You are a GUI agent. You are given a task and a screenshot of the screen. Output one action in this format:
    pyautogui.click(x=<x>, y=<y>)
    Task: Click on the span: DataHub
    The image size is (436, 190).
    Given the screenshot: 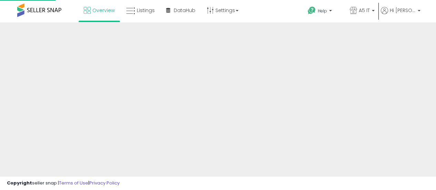 What is the action you would take?
    pyautogui.click(x=184, y=10)
    